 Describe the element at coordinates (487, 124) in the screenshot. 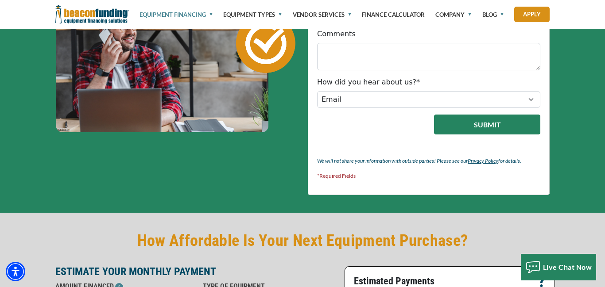

I see `button: Submit` at that location.